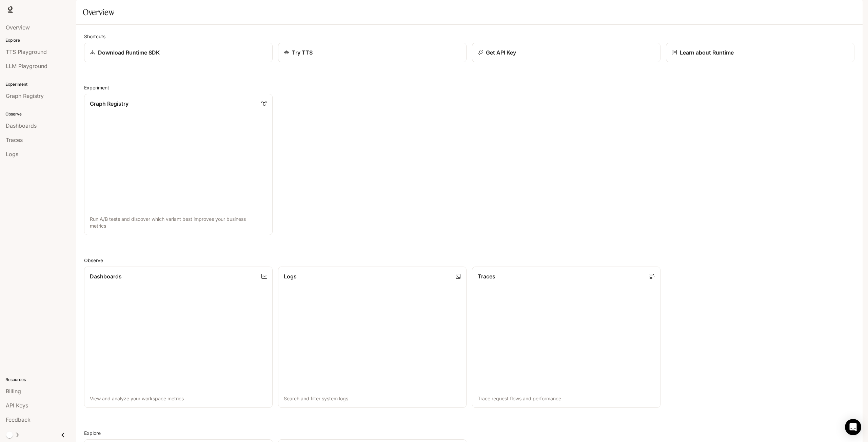  I want to click on a: Graph RegistryRun A/B tests and discover which variant best improves your business metrics, so click(178, 164).